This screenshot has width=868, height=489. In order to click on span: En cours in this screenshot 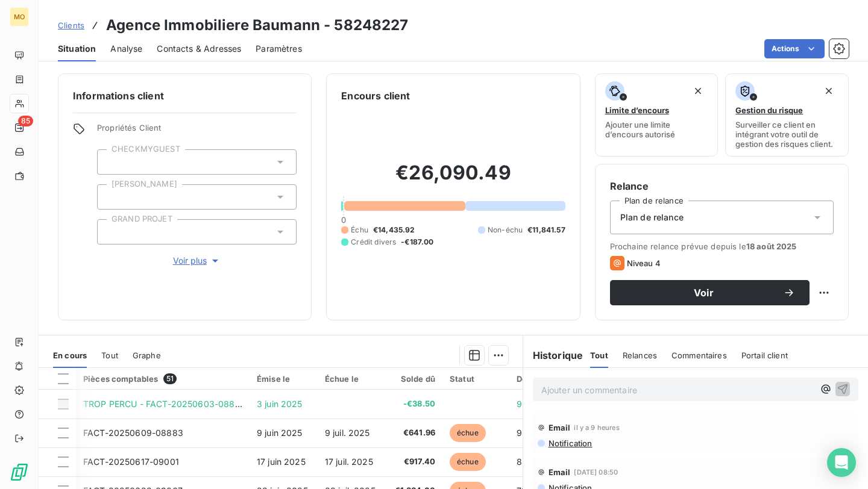, I will do `click(70, 355)`.